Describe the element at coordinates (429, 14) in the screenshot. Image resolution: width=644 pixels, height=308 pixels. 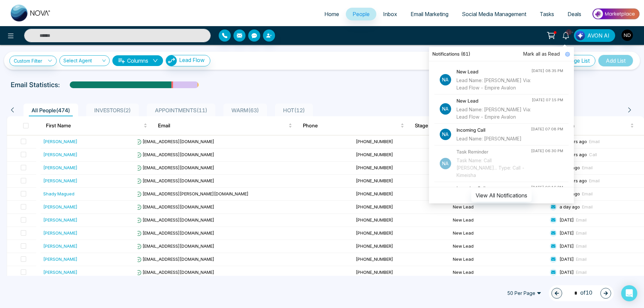
I see `span: Email Marketing` at that location.